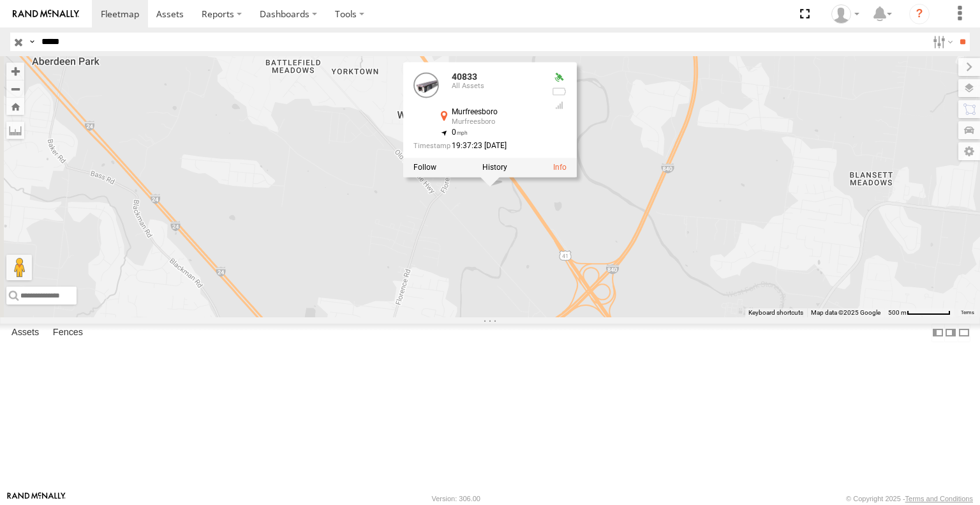 The width and height of the screenshot is (980, 505). I want to click on label: Realtime tracking of Asset, so click(425, 168).